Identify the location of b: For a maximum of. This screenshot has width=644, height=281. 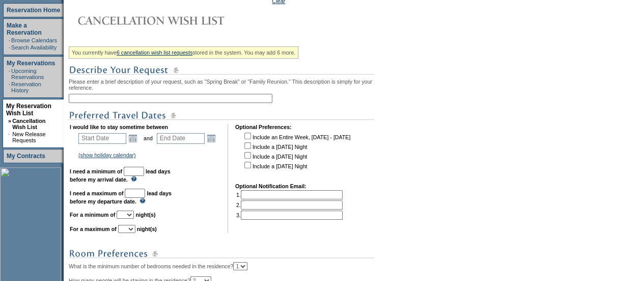
(93, 229).